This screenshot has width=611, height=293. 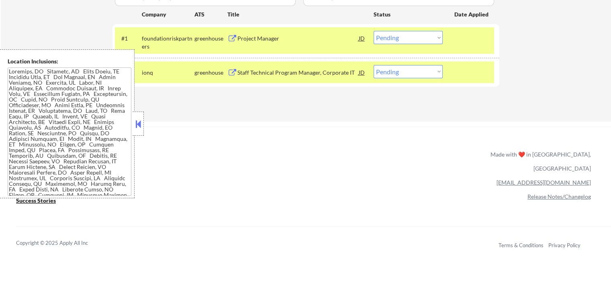 I want to click on div: ATS, so click(x=211, y=14).